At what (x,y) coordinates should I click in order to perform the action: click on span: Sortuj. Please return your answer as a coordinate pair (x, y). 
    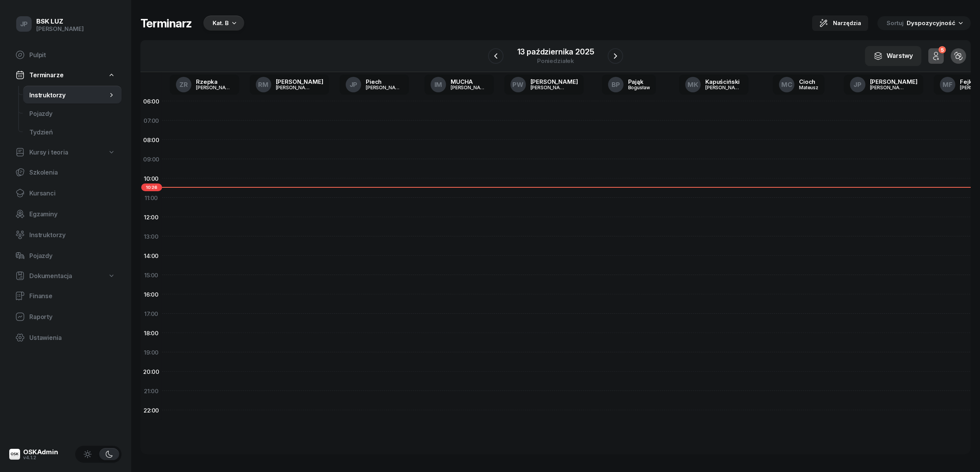
    Looking at the image, I should click on (896, 23).